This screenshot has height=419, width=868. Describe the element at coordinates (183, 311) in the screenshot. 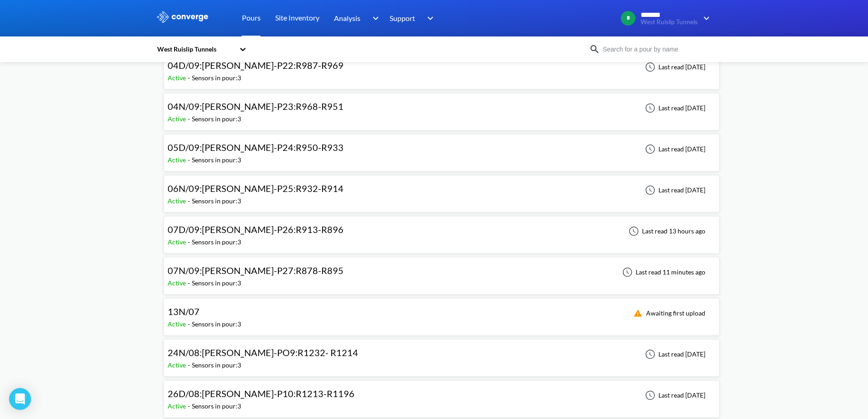

I see `span: 13N/07` at that location.